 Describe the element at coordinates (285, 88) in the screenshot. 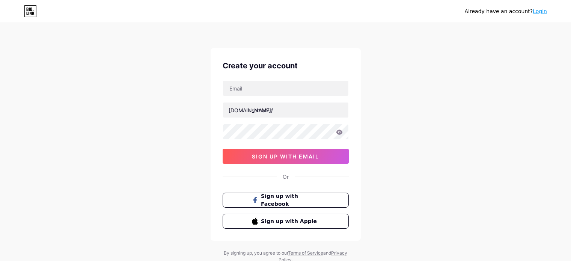

I see `input: Email` at that location.